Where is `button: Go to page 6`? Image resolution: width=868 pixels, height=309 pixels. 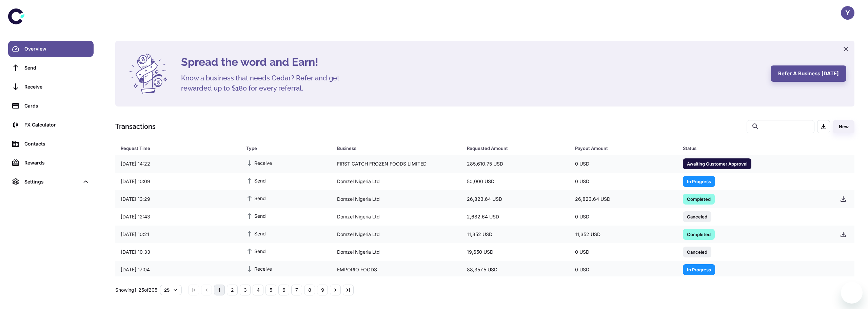 button: Go to page 6 is located at coordinates (283, 290).